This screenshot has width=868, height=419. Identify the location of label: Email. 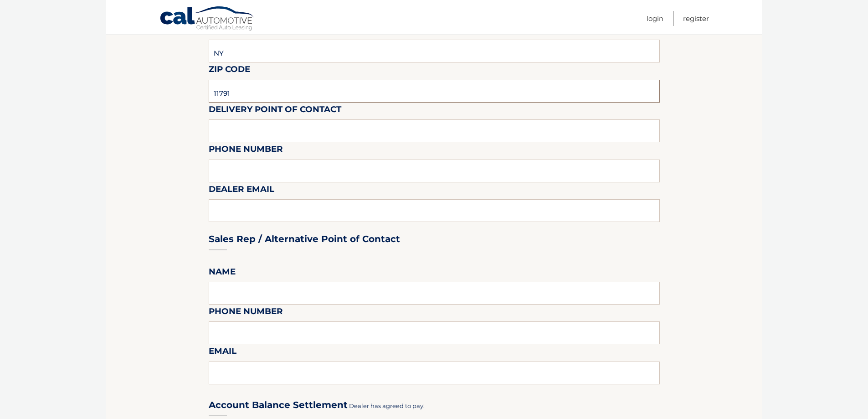
(222, 352).